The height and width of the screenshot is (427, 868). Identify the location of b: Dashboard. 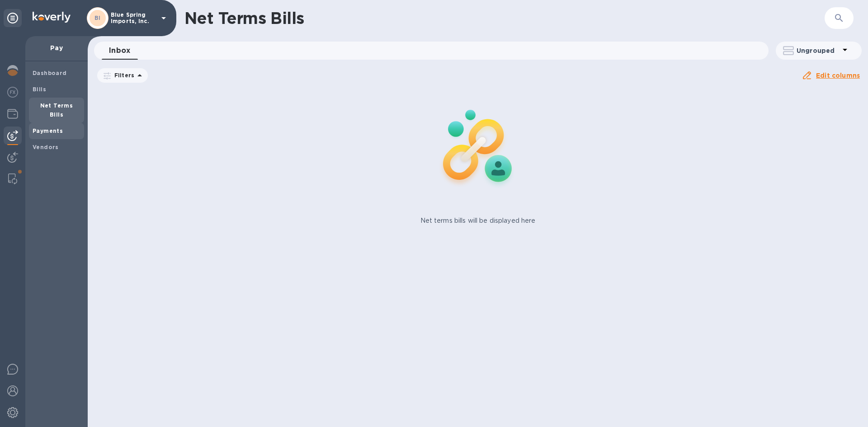
(50, 73).